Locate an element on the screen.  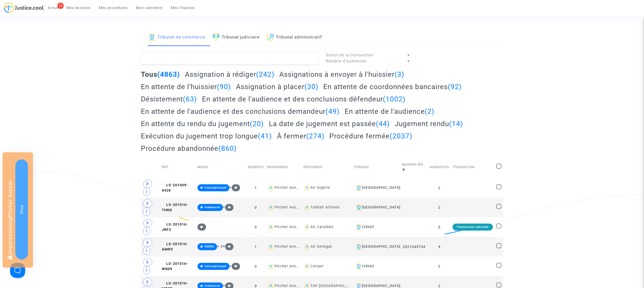
span: (14) is located at coordinates (456, 124).